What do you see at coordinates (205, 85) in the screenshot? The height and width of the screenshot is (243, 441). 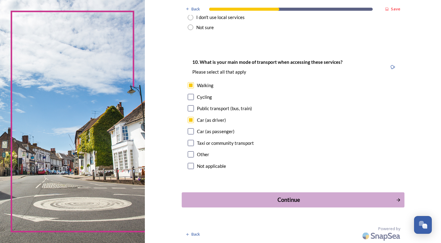 I see `div: Walking` at bounding box center [205, 85].